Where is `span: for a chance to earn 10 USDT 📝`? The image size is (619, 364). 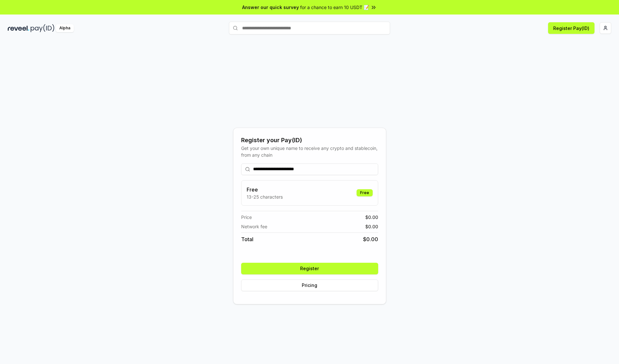 span: for a chance to earn 10 USDT 📝 is located at coordinates (335, 7).